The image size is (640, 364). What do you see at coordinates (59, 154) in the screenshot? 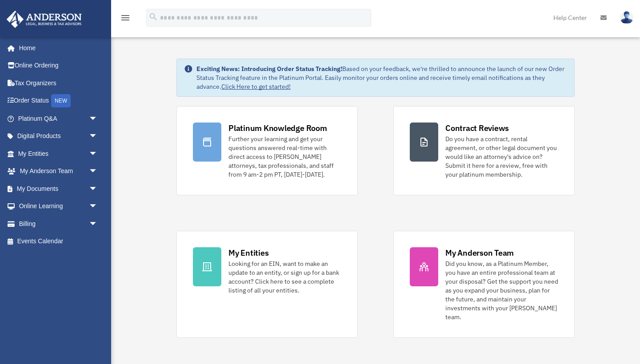
I see `a: My Entitiesarrow_drop_down` at bounding box center [59, 154].